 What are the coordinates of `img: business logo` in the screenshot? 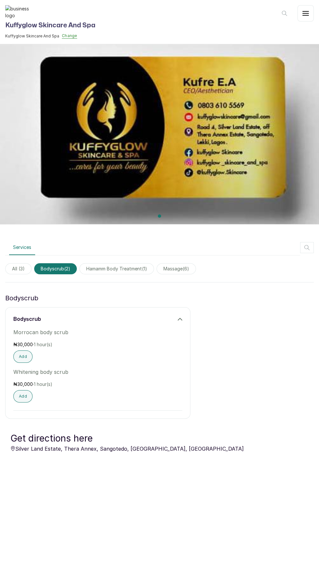 It's located at (18, 12).